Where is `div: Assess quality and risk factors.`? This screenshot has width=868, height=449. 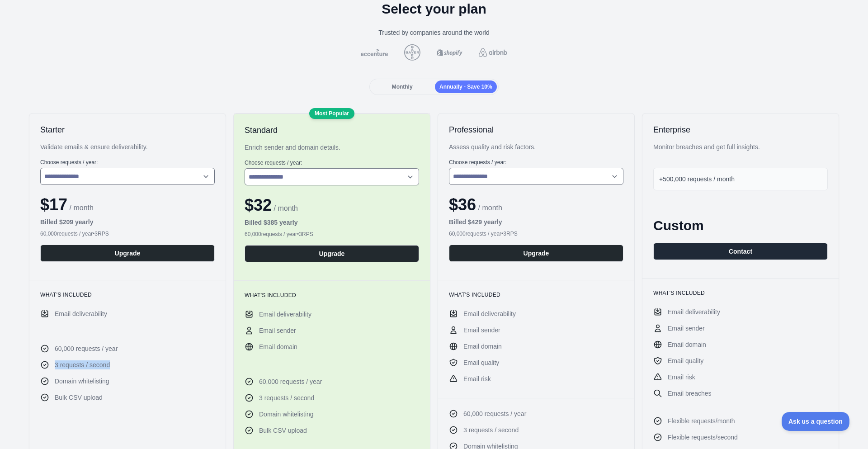 div: Assess quality and risk factors. is located at coordinates (536, 147).